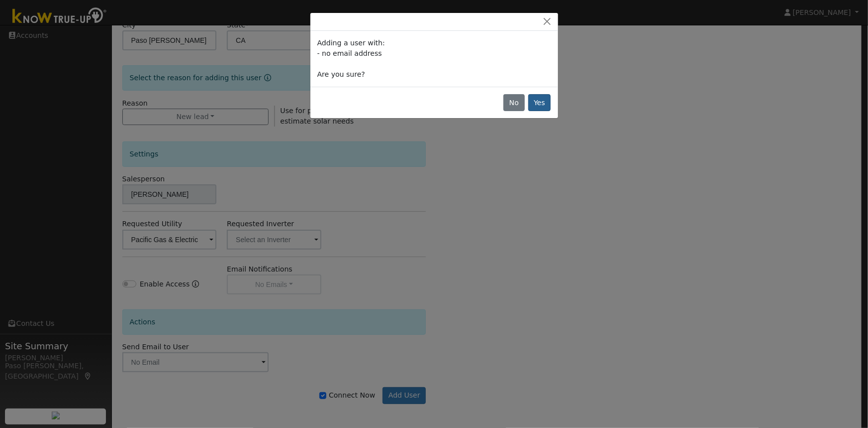 The image size is (868, 428). What do you see at coordinates (540, 102) in the screenshot?
I see `button: Yes` at bounding box center [540, 102].